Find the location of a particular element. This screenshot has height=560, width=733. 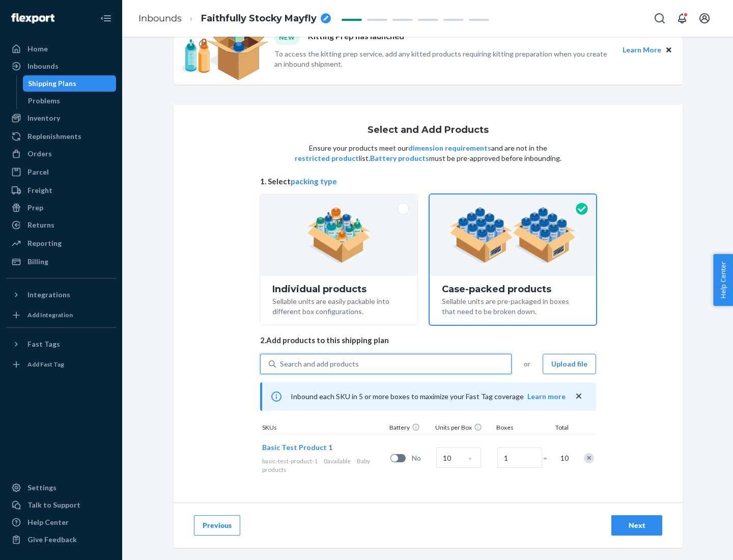

span: Help Center is located at coordinates (723, 280).